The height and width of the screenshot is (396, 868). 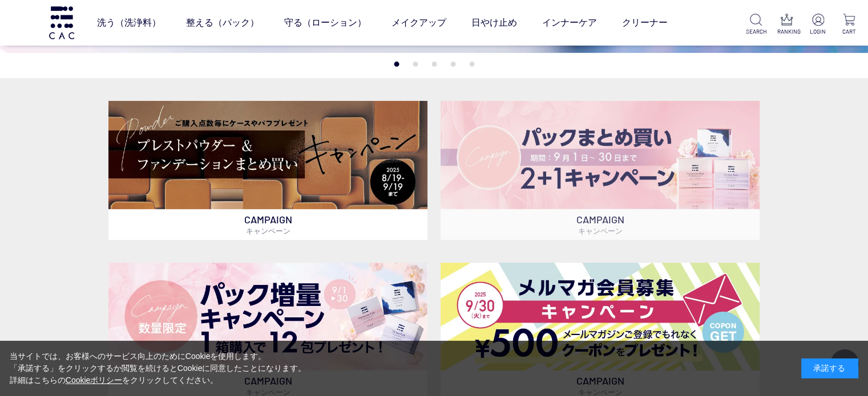 I want to click on img: メルマガ会員募集, so click(x=600, y=317).